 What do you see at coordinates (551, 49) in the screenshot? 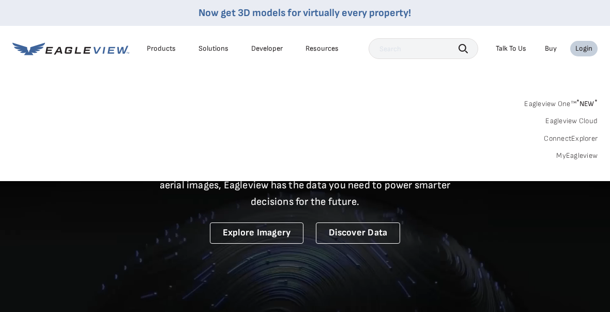
I see `a: Buy` at bounding box center [551, 49].